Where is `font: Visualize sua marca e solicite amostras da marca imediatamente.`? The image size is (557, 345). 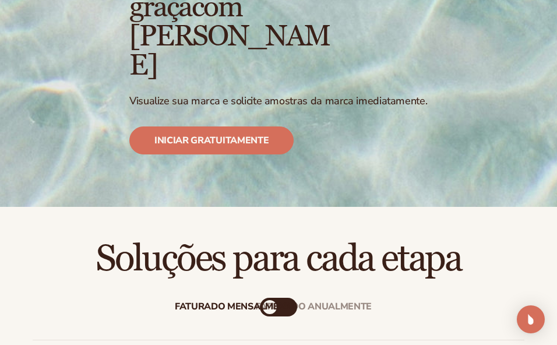 font: Visualize sua marca e solicite amostras da marca imediatamente. is located at coordinates (278, 101).